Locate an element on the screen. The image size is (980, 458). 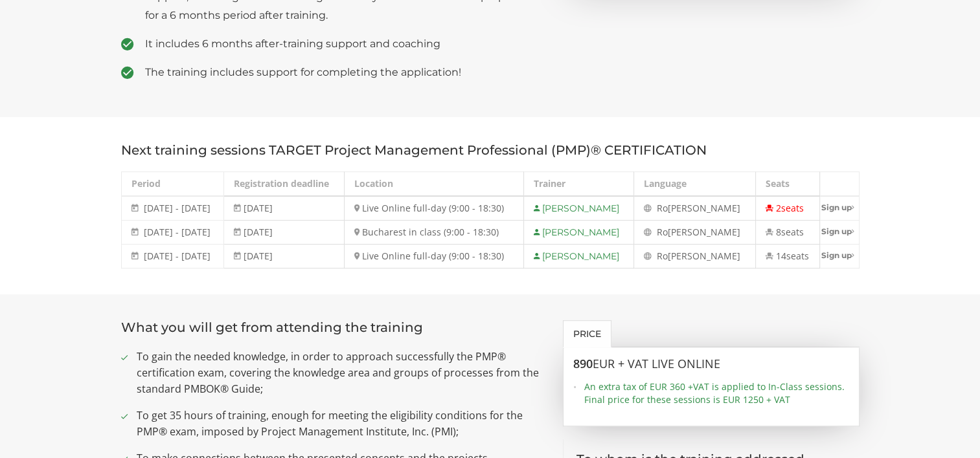
span: It includes 6 months after-training support and coaching is located at coordinates (345, 44).